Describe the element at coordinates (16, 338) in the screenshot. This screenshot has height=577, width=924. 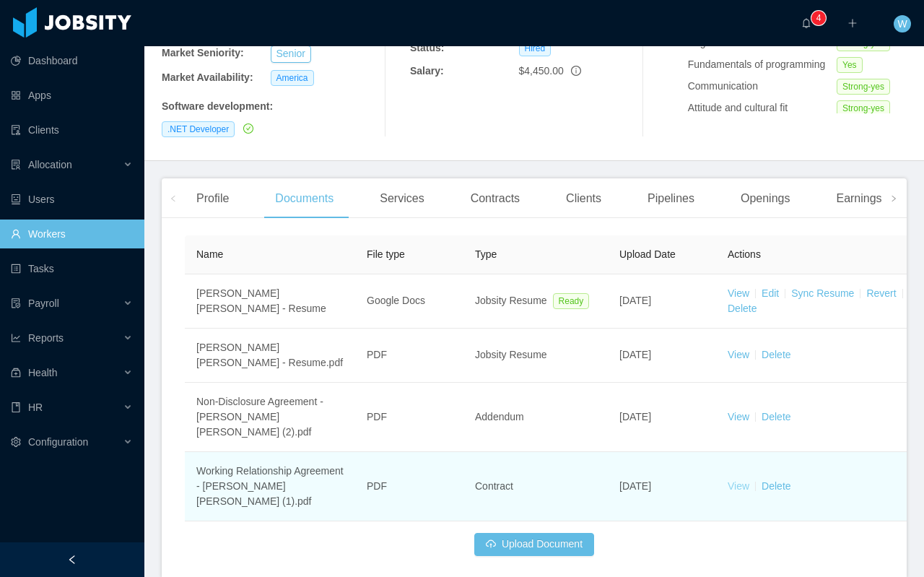
I see `i: icon: line-chart` at that location.